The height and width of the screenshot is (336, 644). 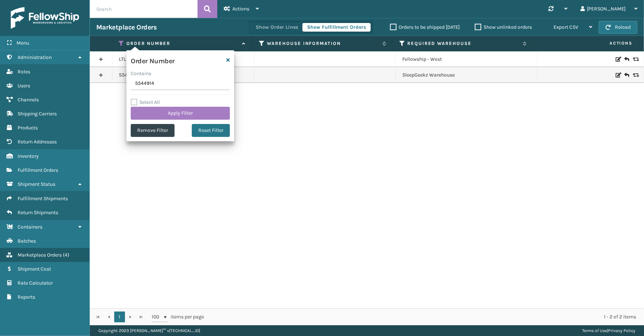 What do you see at coordinates (463, 43) in the screenshot?
I see `label: Required Warehouse` at bounding box center [463, 43].